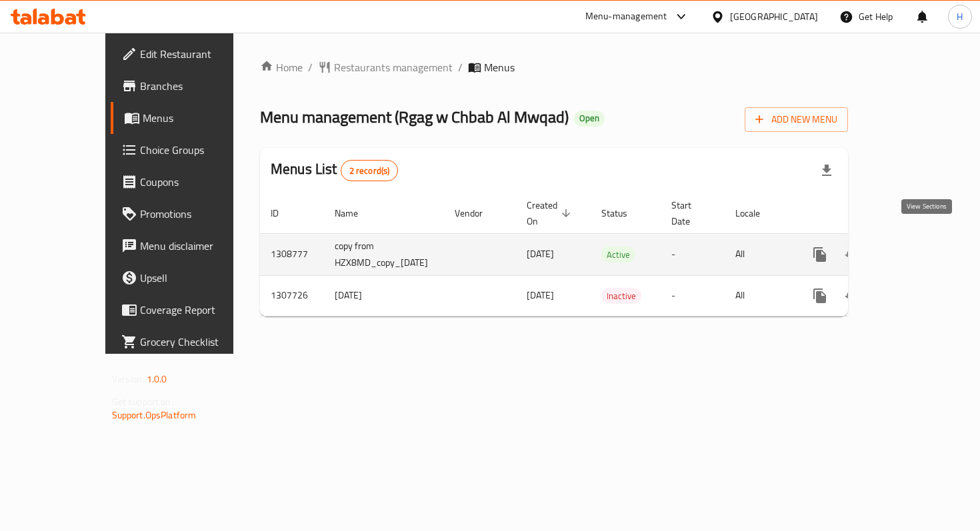  I want to click on span: Menu management ( Rgag w Chbab Al Mwqad ), so click(414, 117).